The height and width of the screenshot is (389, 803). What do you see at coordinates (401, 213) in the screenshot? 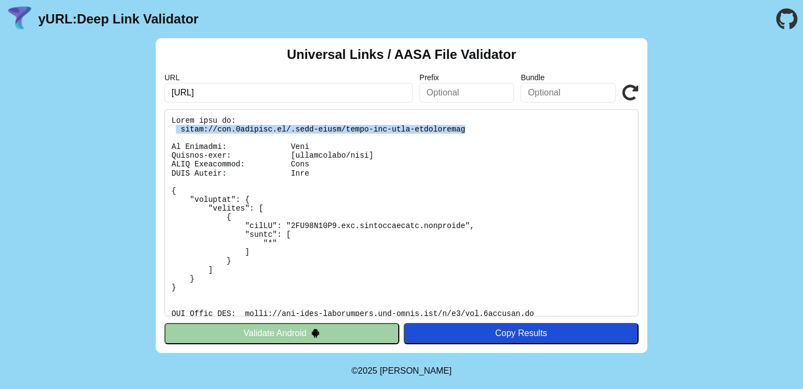
I see `pre: Lorem ipsu do: sitam://con.0adipisc.el/.sedd-eiusm/tempo-inc-utla-etdoloremag Al Enimadmi: Veni Q...` at bounding box center [401, 213].